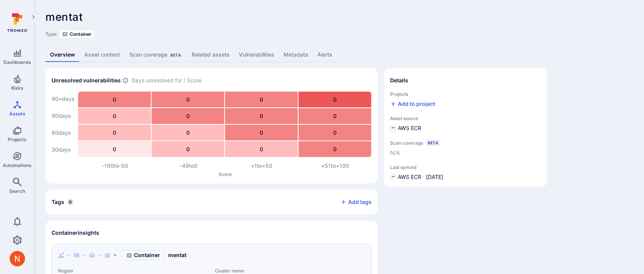  I want to click on a: Metadata, so click(296, 55).